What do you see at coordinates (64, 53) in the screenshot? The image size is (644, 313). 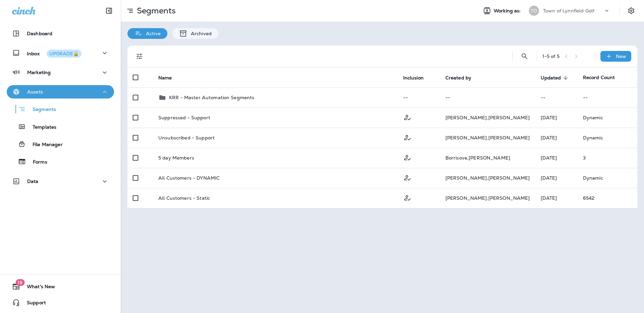 I see `button: UPGRADE🔒` at bounding box center [64, 53].